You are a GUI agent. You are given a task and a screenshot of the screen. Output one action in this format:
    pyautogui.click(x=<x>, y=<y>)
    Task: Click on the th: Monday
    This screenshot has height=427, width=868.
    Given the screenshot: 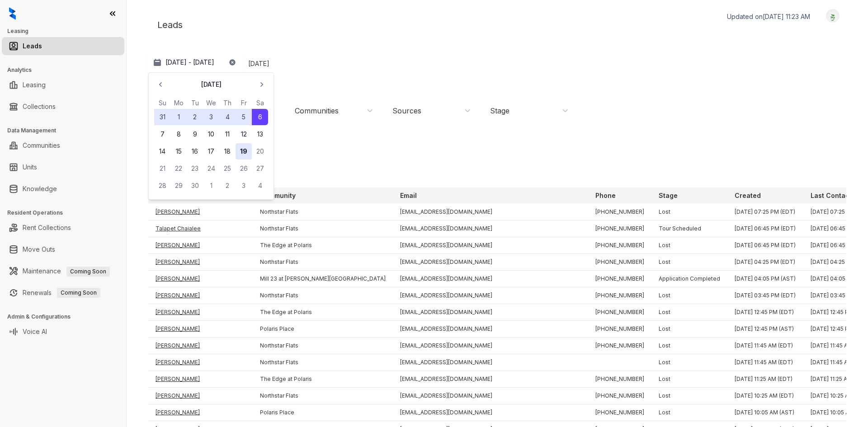 What is the action you would take?
    pyautogui.click(x=179, y=103)
    